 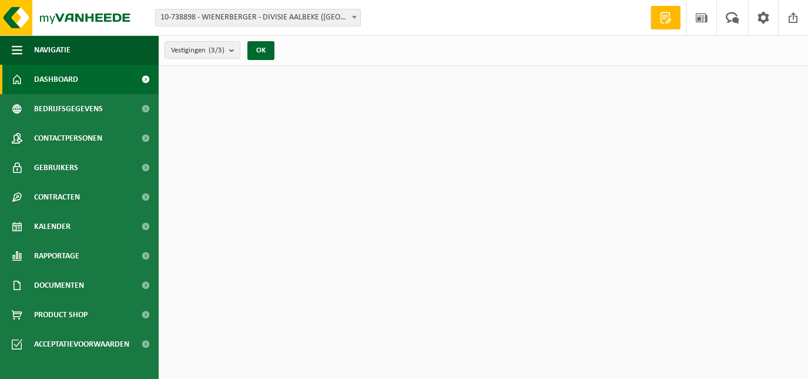 I want to click on span: Gebruikers, so click(x=56, y=168).